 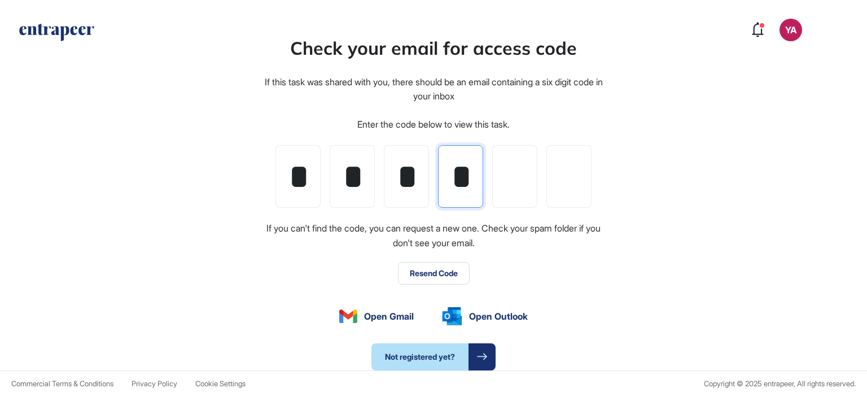 What do you see at coordinates (434, 357) in the screenshot?
I see `a: Not registered yet?` at bounding box center [434, 357].